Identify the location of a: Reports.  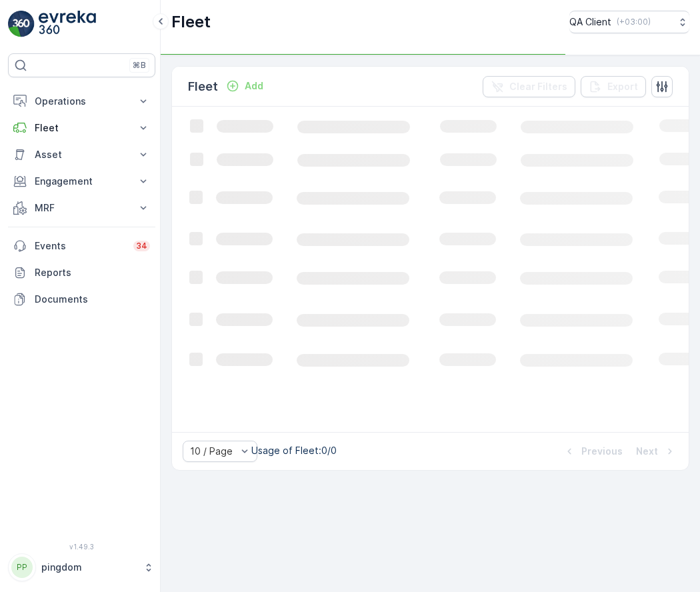
(82, 272).